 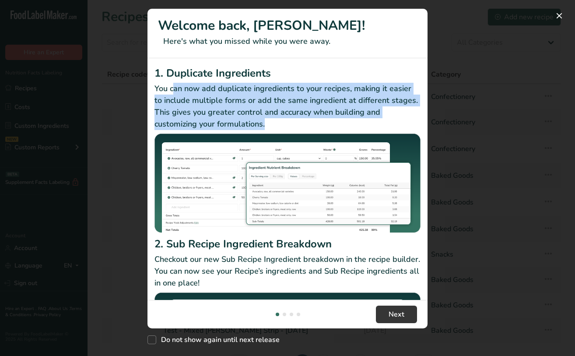 I want to click on button: Next, so click(x=396, y=314).